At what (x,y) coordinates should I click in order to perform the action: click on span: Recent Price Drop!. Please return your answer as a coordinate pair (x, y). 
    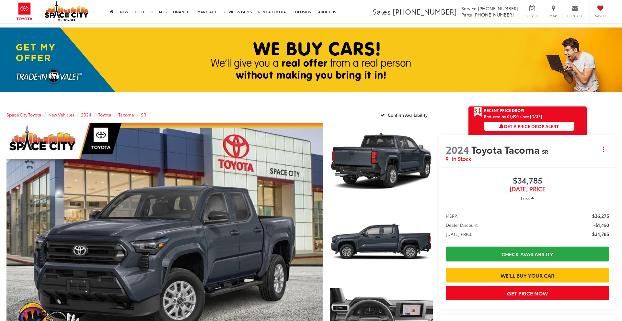
    Looking at the image, I should click on (504, 110).